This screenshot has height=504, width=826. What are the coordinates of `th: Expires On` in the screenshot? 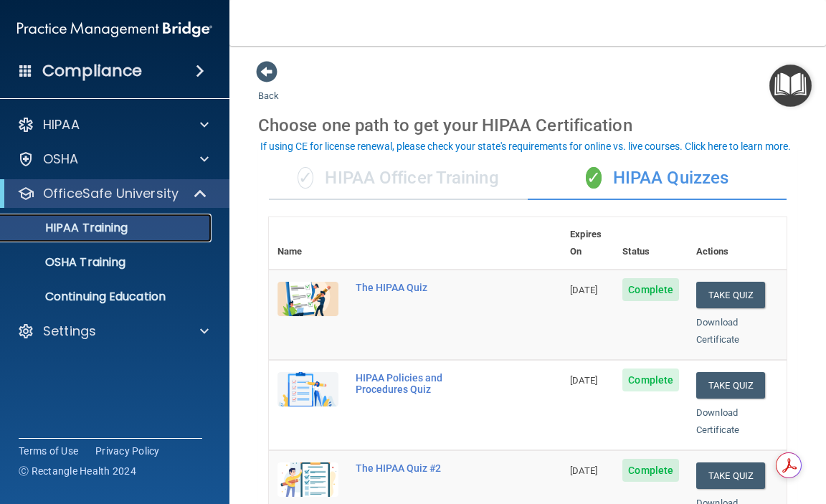 It's located at (587, 243).